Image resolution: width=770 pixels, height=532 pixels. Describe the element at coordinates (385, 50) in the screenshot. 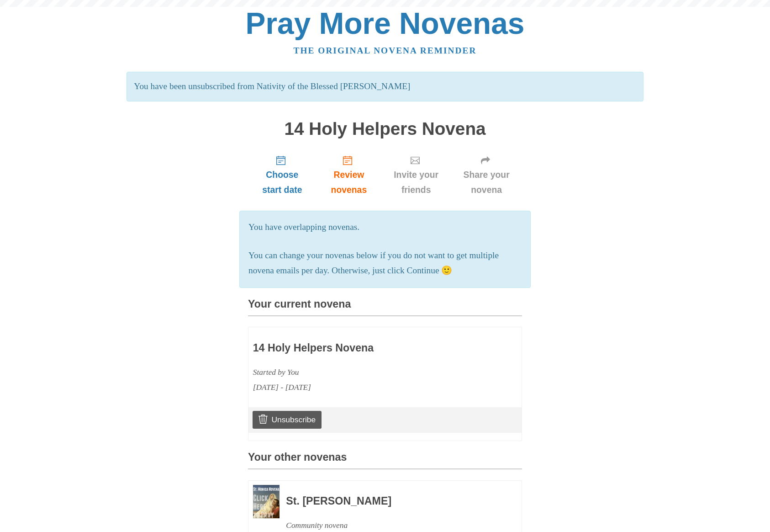

I see `a: The original novena reminder` at that location.